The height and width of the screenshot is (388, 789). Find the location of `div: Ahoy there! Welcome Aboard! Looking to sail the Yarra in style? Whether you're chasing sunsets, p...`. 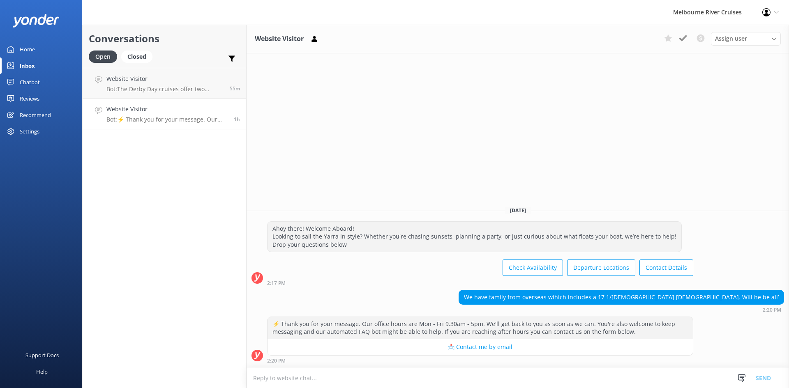

div: Ahoy there! Welcome Aboard! Looking to sail the Yarra in style? Whether you're chasing sunsets, p... is located at coordinates (474, 237).